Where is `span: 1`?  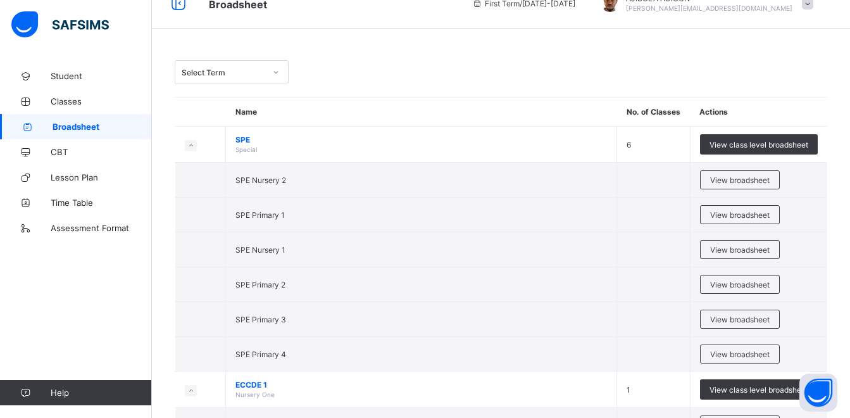
span: 1 is located at coordinates (628, 389).